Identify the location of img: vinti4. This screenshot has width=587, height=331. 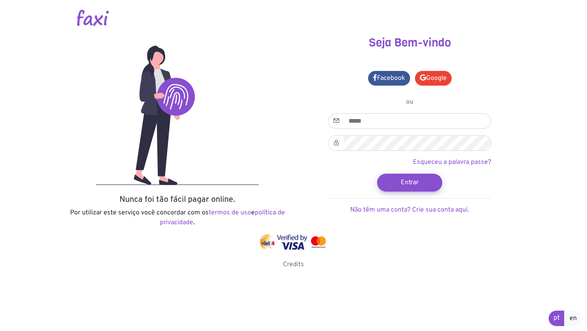
(267, 242).